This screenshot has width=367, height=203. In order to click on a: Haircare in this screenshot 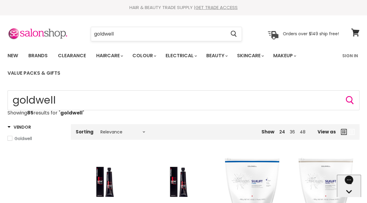, I will do `click(109, 56)`.